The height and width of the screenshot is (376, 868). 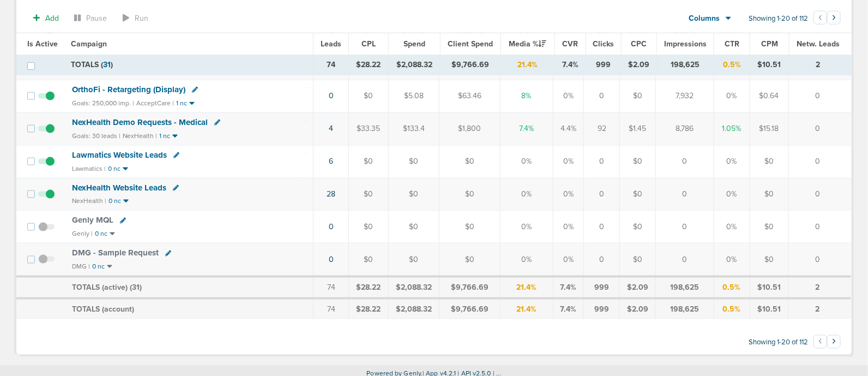 I want to click on a: 28, so click(x=331, y=193).